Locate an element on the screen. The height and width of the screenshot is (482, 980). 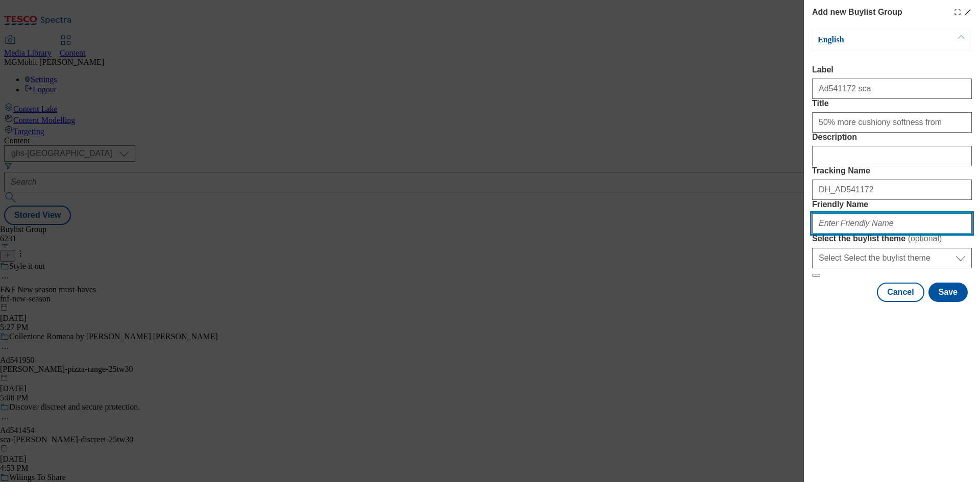
label: Tracking Name is located at coordinates (892, 171).